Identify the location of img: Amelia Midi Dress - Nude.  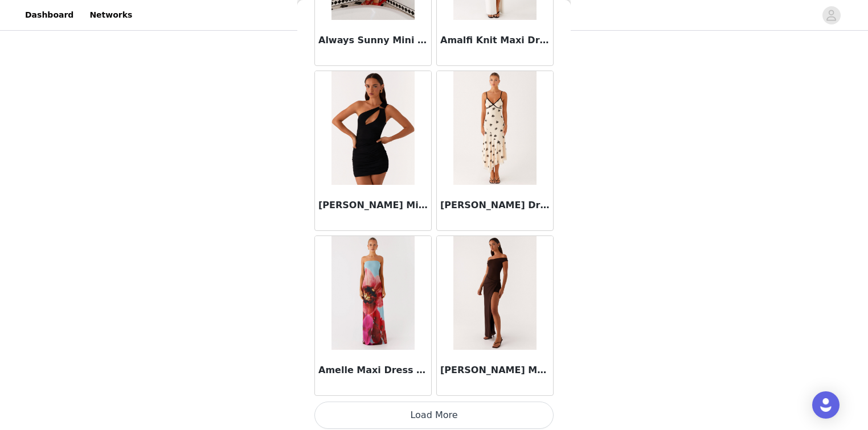
(495, 128).